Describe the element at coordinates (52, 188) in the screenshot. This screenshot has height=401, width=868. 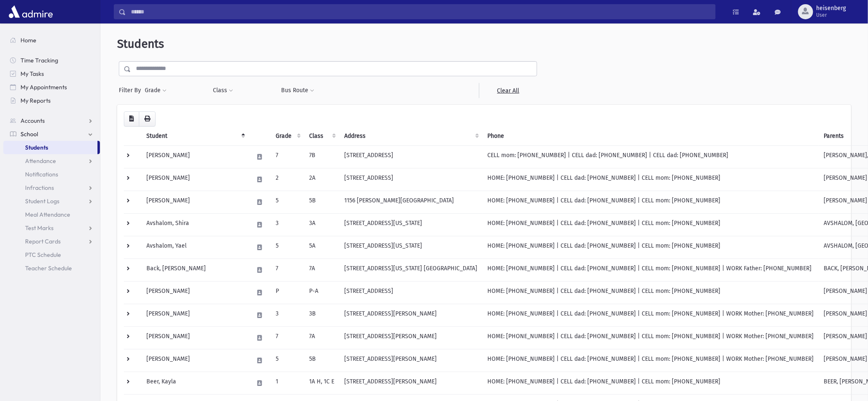
I see `a: Infractions` at that location.